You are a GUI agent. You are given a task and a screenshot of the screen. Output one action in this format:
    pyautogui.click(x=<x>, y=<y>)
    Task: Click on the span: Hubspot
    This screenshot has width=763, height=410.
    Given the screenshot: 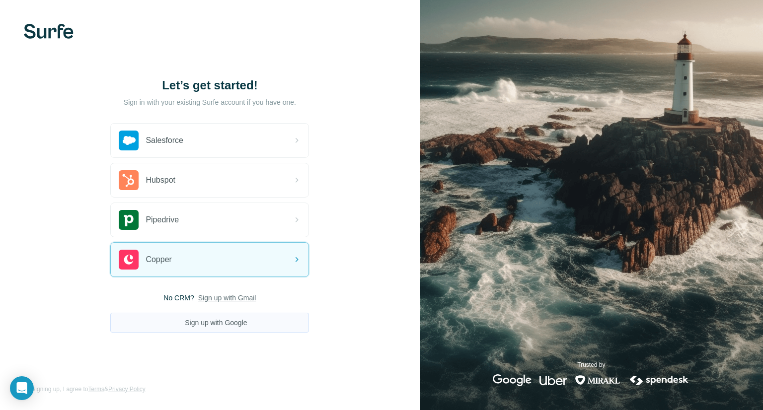 What is the action you would take?
    pyautogui.click(x=160, y=180)
    